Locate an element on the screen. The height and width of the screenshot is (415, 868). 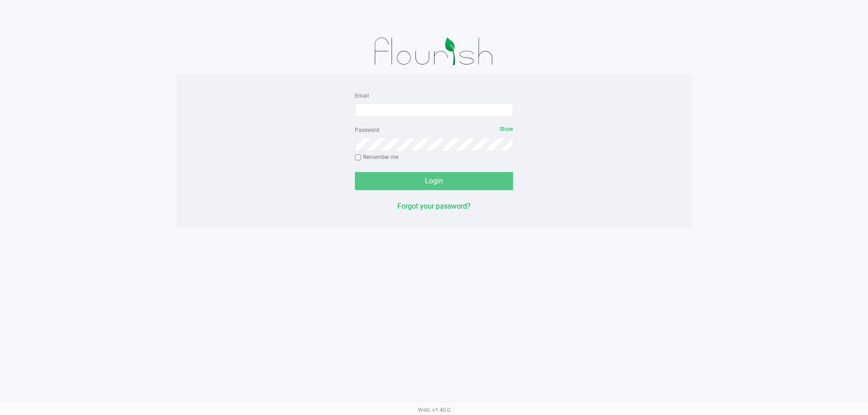
button: Forgot your password? is located at coordinates (434, 206).